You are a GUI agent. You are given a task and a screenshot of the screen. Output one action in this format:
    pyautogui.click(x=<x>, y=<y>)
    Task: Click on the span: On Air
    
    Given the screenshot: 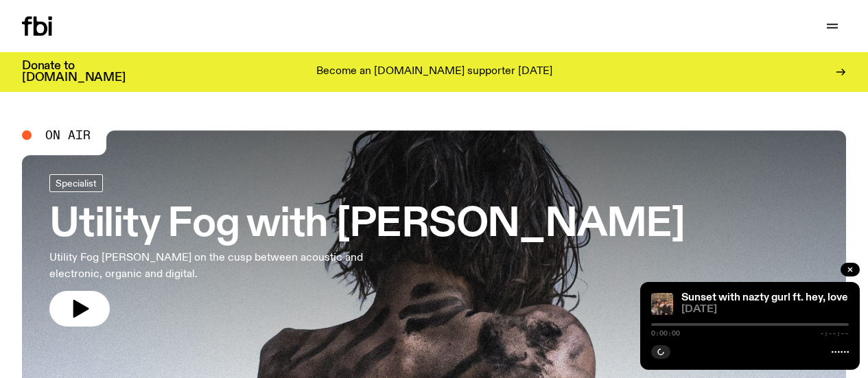 What is the action you would take?
    pyautogui.click(x=68, y=136)
    